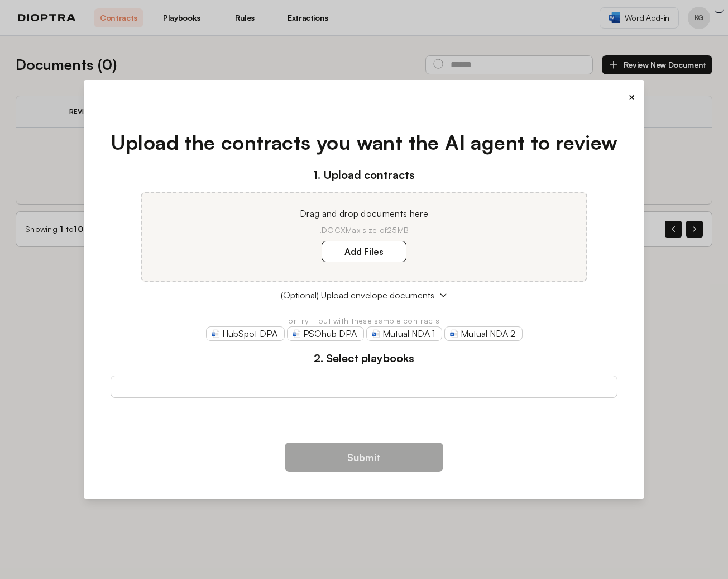 The image size is (728, 579). I want to click on h3: 2. Select playbooks, so click(364, 358).